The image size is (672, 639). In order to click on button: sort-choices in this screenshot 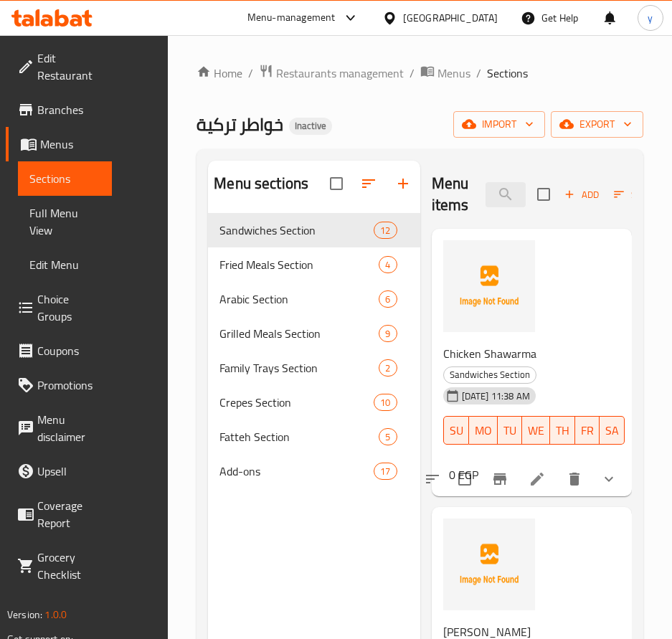, I will do `click(432, 479)`.